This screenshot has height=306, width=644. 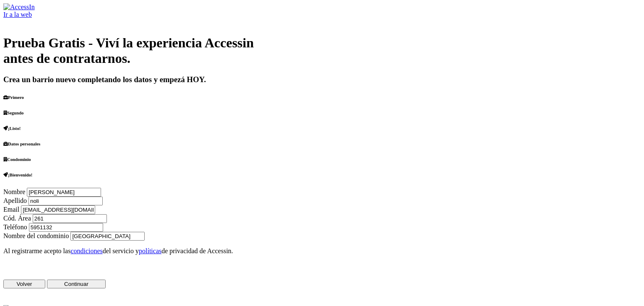 What do you see at coordinates (18, 175) in the screenshot?
I see `a: ¡Bienvenido!` at bounding box center [18, 175].